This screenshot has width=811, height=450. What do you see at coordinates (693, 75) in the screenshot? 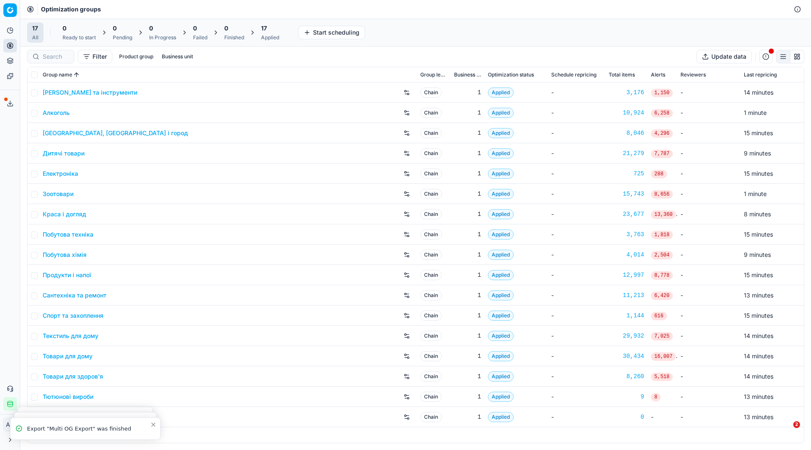
I see `span: Reviewers` at bounding box center [693, 75].